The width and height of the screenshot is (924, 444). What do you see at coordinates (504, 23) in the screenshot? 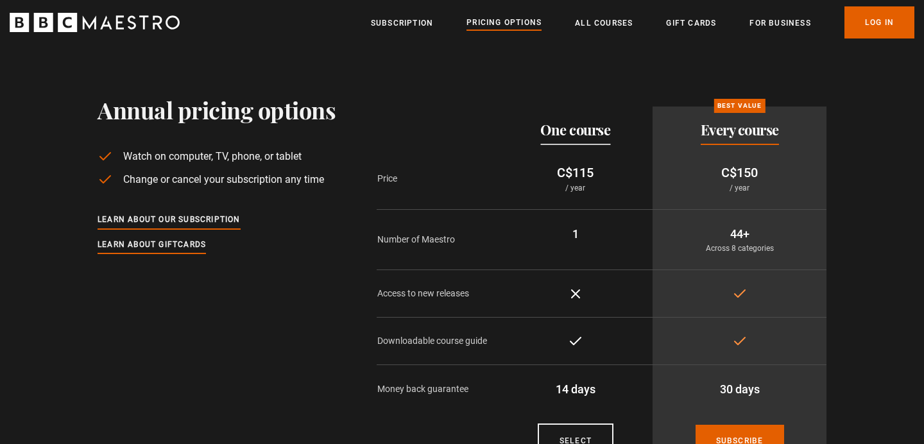
I see `a: Pricing Options` at bounding box center [504, 23].